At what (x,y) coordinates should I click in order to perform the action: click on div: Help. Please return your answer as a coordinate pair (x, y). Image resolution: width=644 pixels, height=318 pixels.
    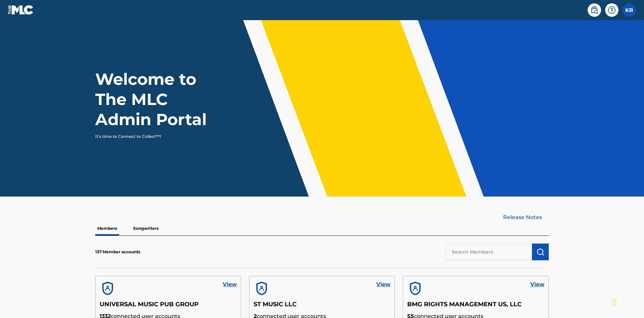
    Looking at the image, I should click on (611, 10).